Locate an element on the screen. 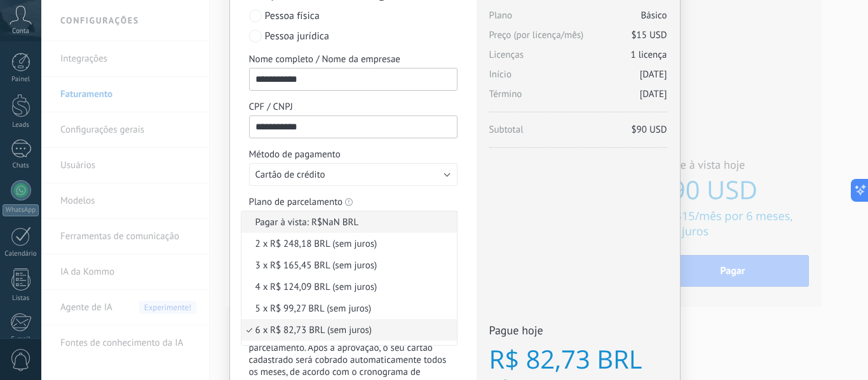 The image size is (868, 380). div: Calendário is located at coordinates (21, 254).